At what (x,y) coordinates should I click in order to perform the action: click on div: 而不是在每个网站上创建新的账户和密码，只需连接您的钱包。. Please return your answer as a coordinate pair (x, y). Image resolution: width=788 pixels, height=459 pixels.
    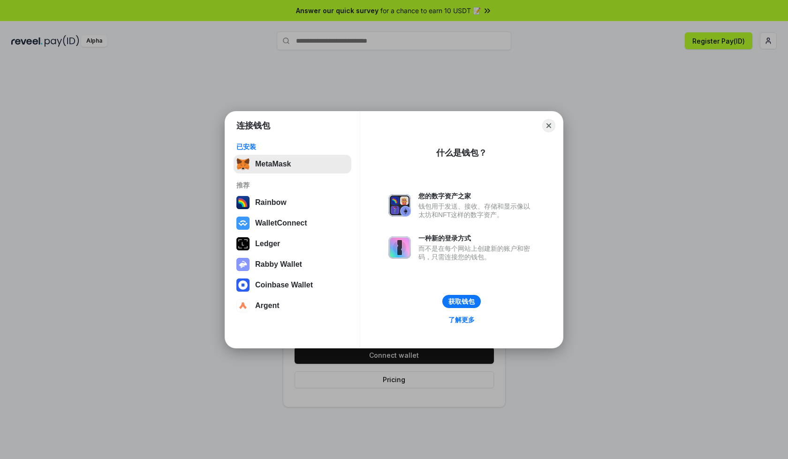
    Looking at the image, I should click on (477, 253).